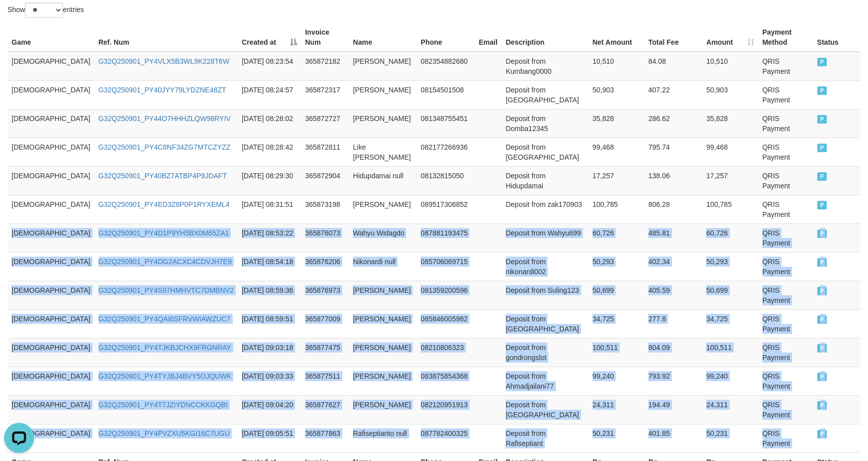 The width and height of the screenshot is (868, 461). What do you see at coordinates (673, 94) in the screenshot?
I see `td: 407.22` at bounding box center [673, 94].